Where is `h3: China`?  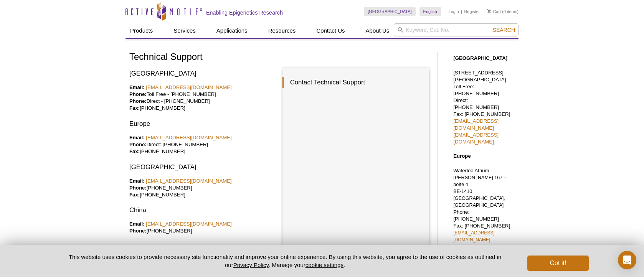
h3: China is located at coordinates (203, 210).